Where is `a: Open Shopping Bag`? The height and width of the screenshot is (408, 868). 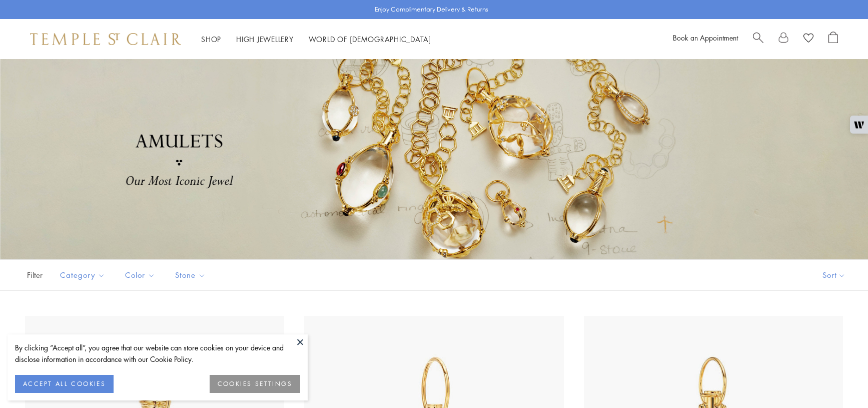 a: Open Shopping Bag is located at coordinates (833, 39).